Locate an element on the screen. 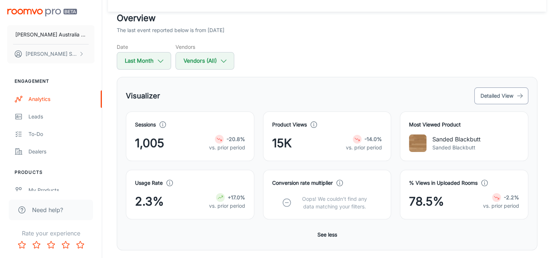  div: Analytics is located at coordinates (61, 99).